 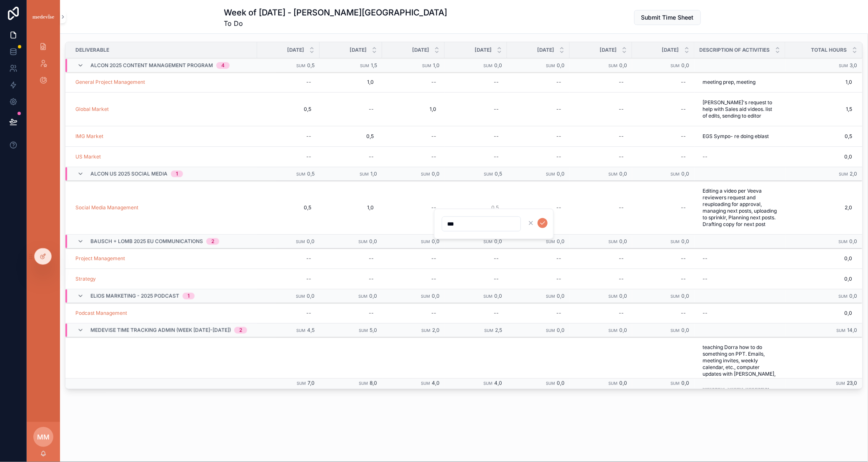 What do you see at coordinates (100, 259) in the screenshot?
I see `a: Project Management` at bounding box center [100, 259].